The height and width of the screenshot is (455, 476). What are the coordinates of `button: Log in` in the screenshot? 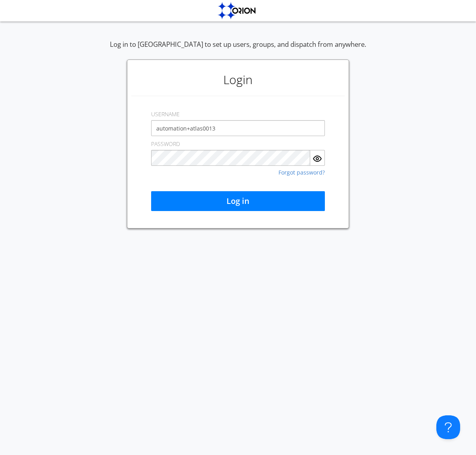 It's located at (238, 201).